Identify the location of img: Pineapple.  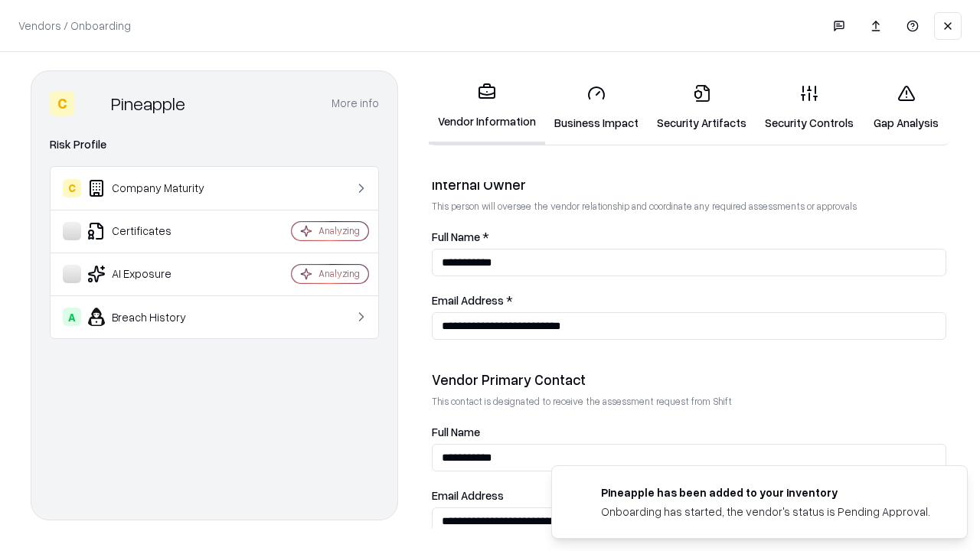
(92, 104).